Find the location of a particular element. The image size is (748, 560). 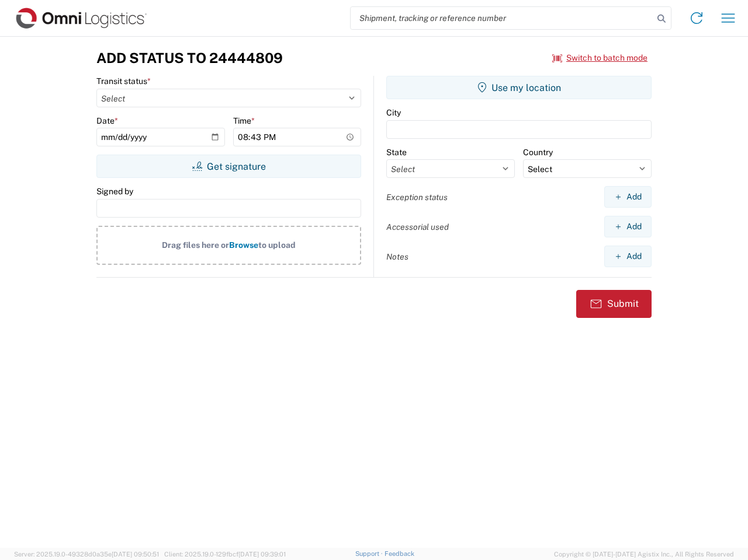

button: Get signature is located at coordinates (229, 166).